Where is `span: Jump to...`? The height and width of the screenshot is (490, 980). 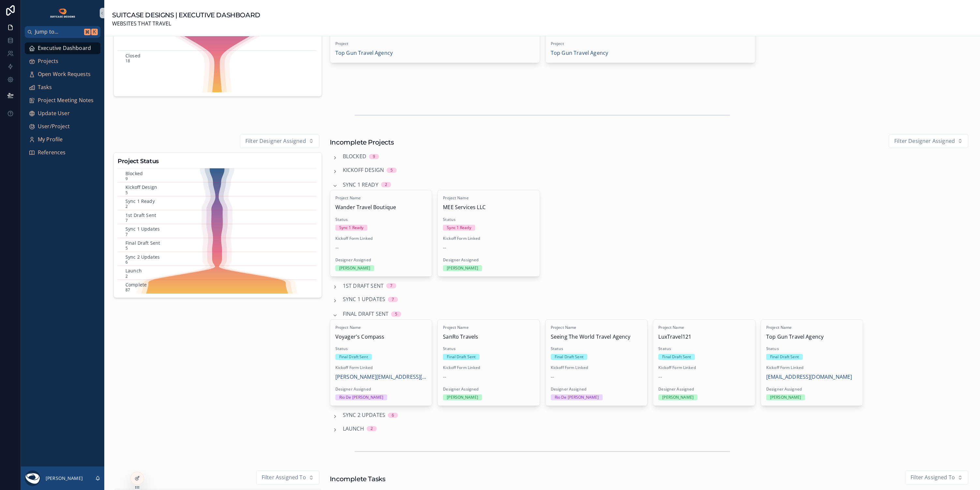 span: Jump to... is located at coordinates (58, 32).